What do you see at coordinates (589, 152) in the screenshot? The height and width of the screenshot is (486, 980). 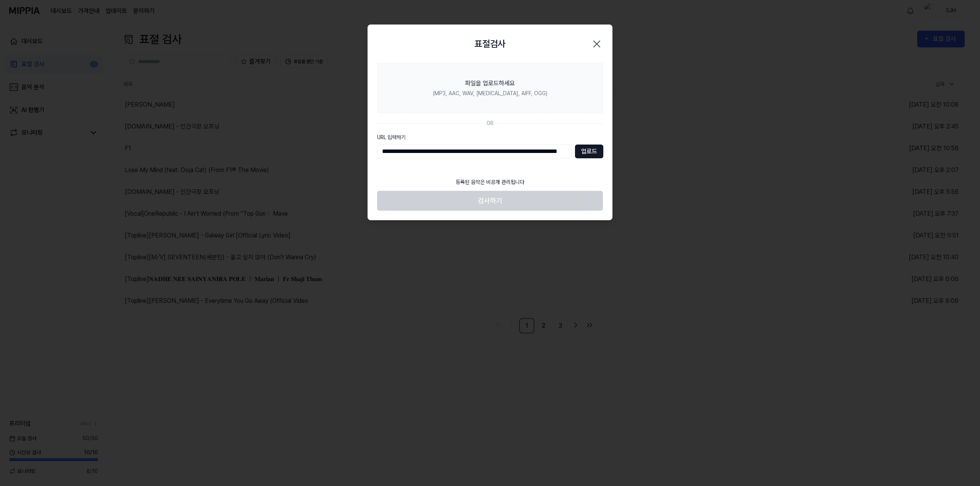 I see `button: 업로드` at bounding box center [589, 152].